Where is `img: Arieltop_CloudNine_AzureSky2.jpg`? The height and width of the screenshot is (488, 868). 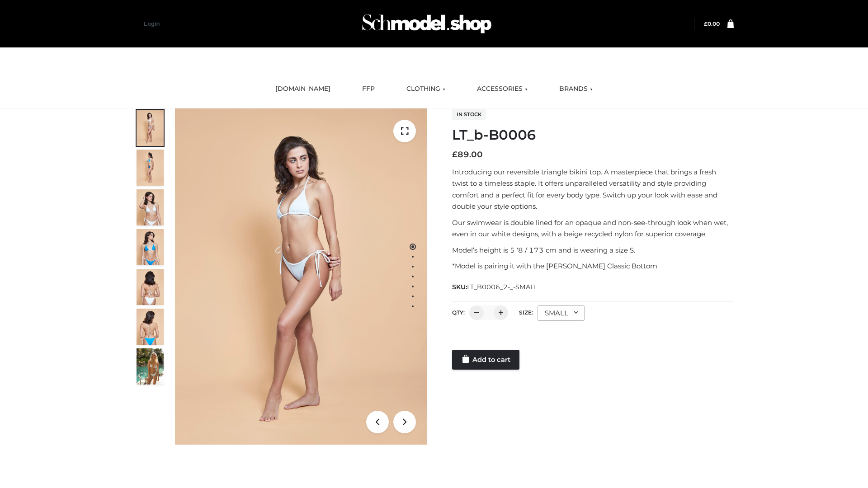
img: Arieltop_CloudNine_AzureSky2.jpg is located at coordinates (150, 366).